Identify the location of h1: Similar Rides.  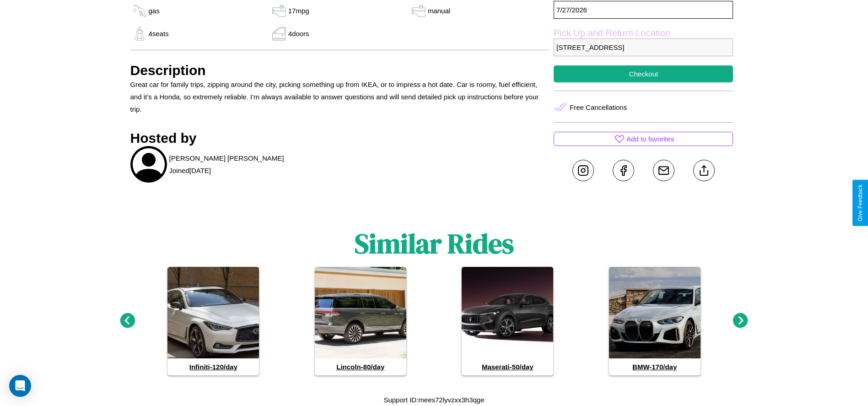
(435, 244).